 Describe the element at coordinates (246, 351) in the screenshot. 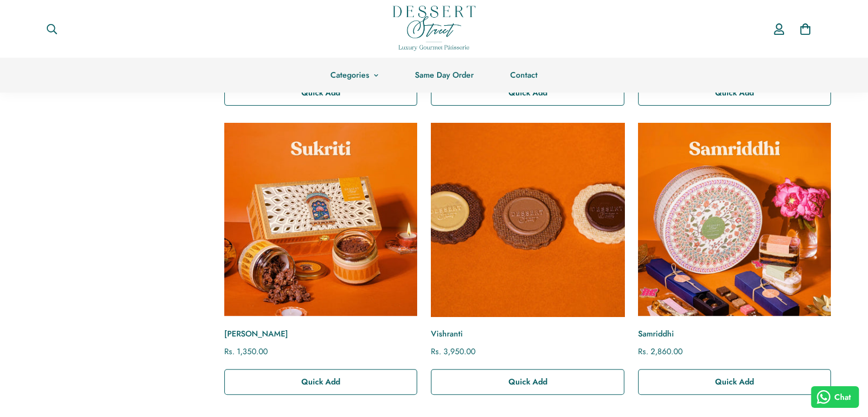

I see `span: Rs. 1,350.00` at that location.